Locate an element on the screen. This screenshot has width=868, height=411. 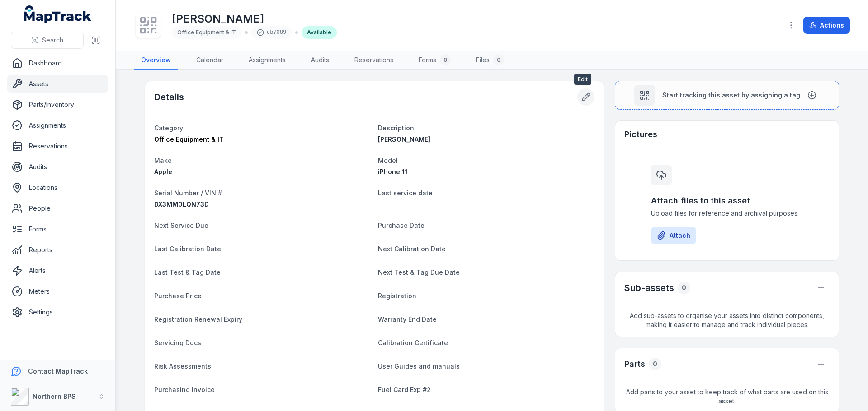
a: Alerts is located at coordinates (57, 271).